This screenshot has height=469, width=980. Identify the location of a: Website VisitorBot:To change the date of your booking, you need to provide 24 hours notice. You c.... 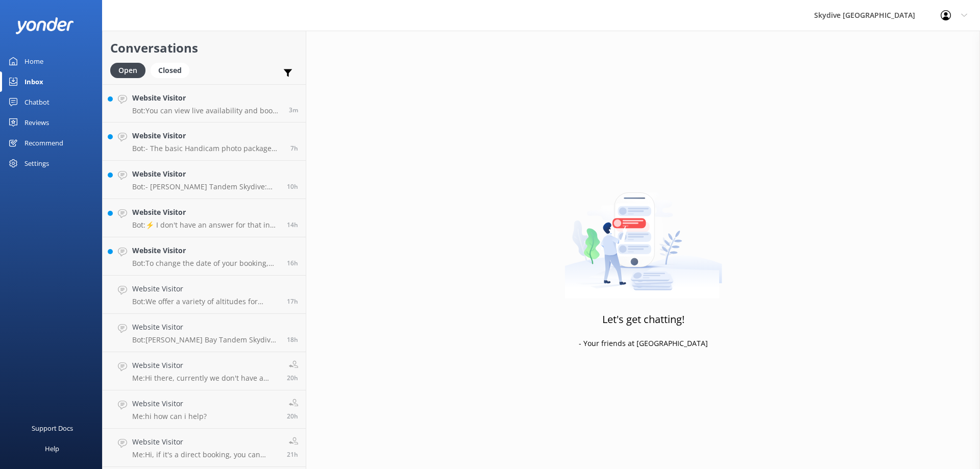
(205, 257).